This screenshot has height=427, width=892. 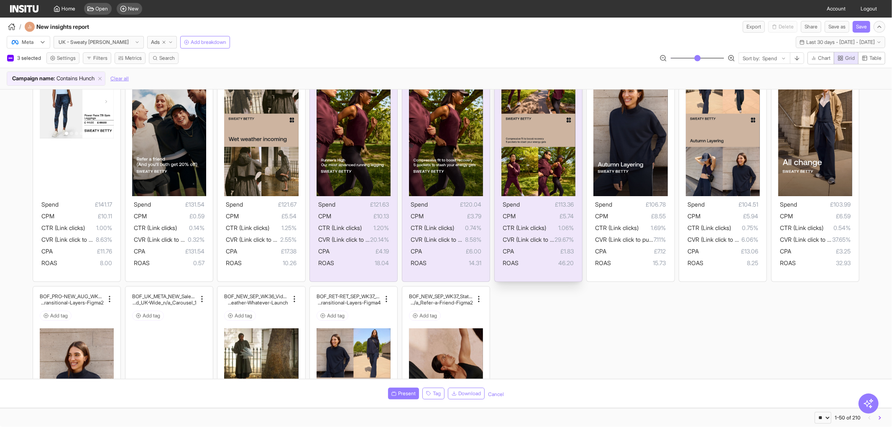 I want to click on button: Chart, so click(x=821, y=58).